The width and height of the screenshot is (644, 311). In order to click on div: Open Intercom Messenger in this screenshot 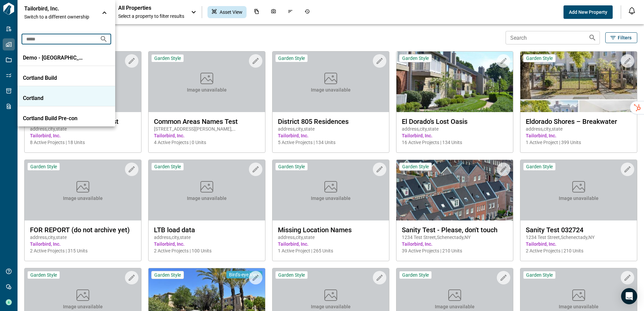, I will do `click(629, 296)`.